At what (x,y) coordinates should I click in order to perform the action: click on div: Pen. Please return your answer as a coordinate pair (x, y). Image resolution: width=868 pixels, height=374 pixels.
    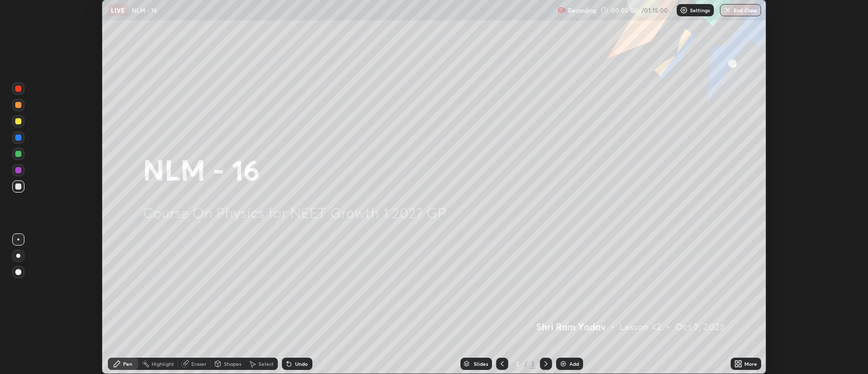
    Looking at the image, I should click on (128, 364).